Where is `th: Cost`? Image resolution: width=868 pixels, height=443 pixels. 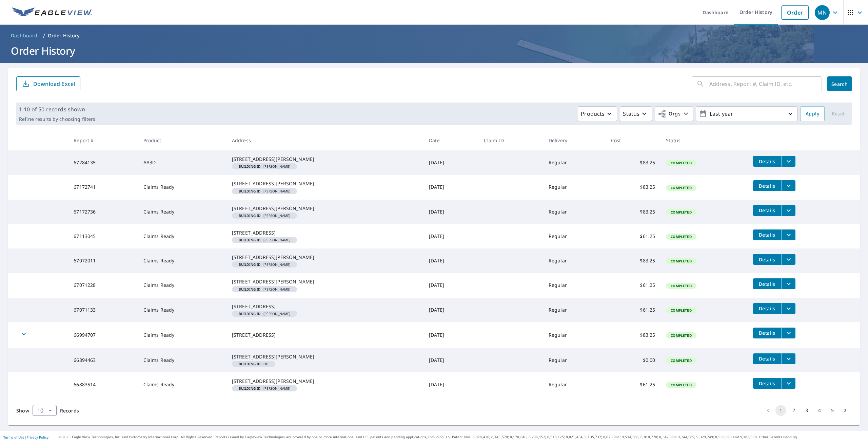 th: Cost is located at coordinates (633, 140).